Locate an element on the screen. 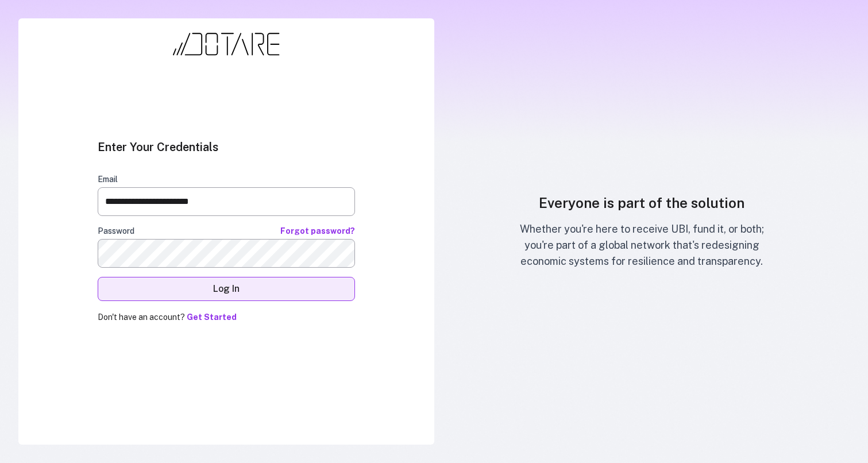 This screenshot has width=868, height=463. button: Get Started is located at coordinates (212, 317).